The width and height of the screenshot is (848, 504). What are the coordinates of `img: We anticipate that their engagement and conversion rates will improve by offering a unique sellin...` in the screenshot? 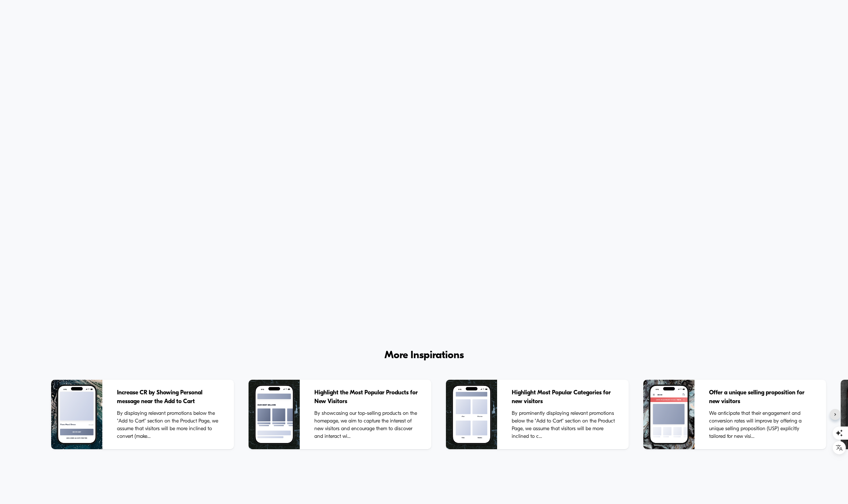 It's located at (669, 414).